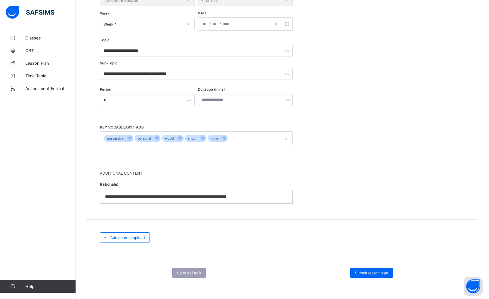  Describe the element at coordinates (211, 89) in the screenshot. I see `label: Duration (mins)` at that location.